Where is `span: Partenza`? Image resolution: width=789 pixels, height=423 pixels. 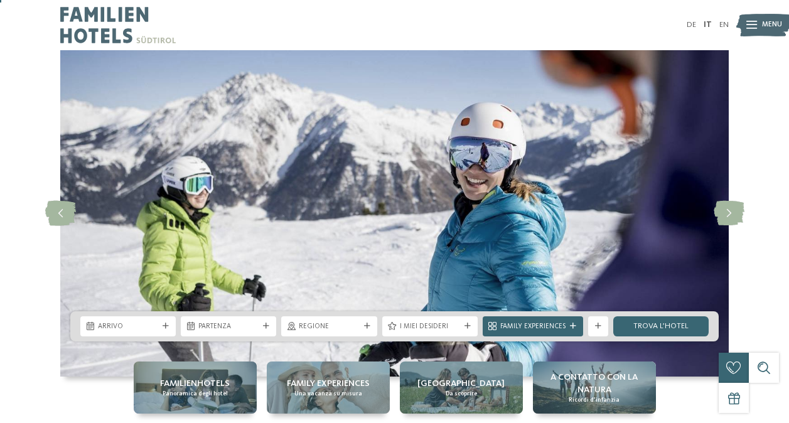 span: Partenza is located at coordinates (229, 327).